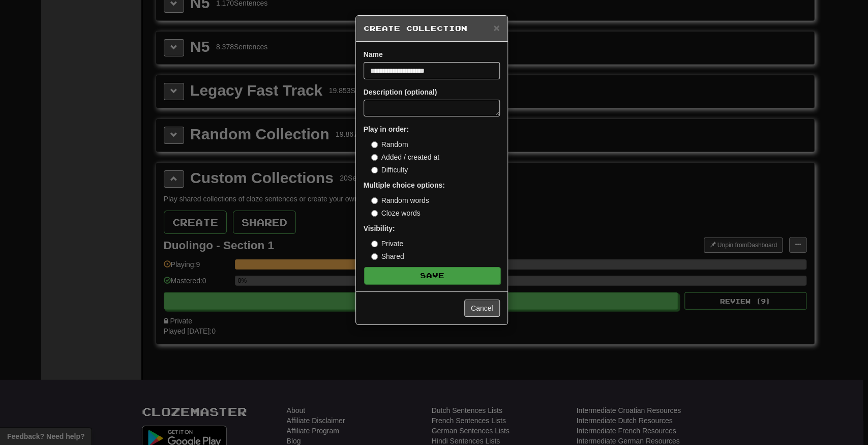 This screenshot has width=868, height=445. I want to click on button: Cancel, so click(482, 308).